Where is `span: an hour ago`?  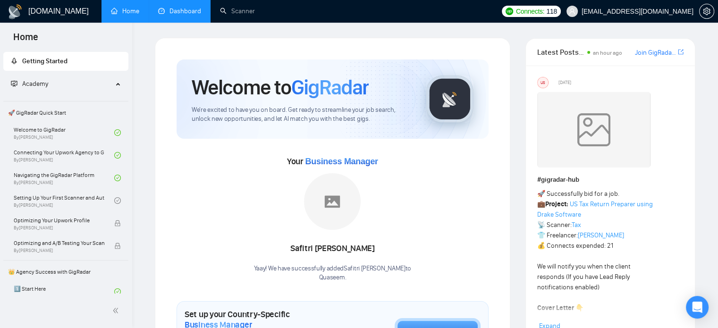
span: an hour ago is located at coordinates (607, 53).